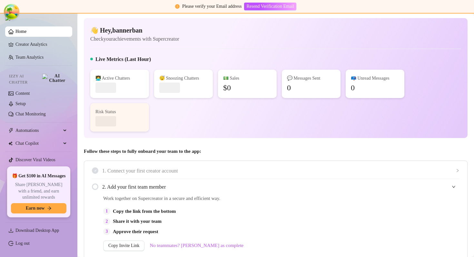 This screenshot has width=474, height=257. Describe the element at coordinates (107, 211) in the screenshot. I see `div: 1` at that location.